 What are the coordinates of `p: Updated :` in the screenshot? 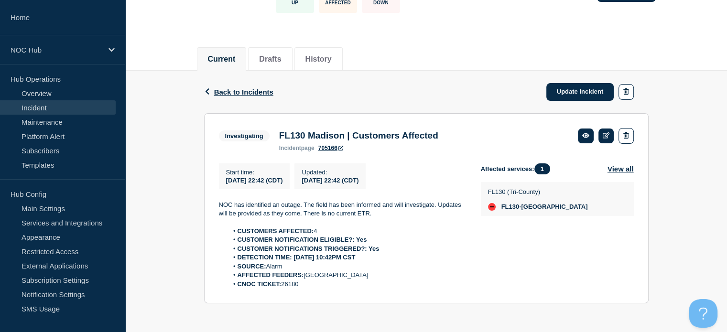 It's located at (330, 172).